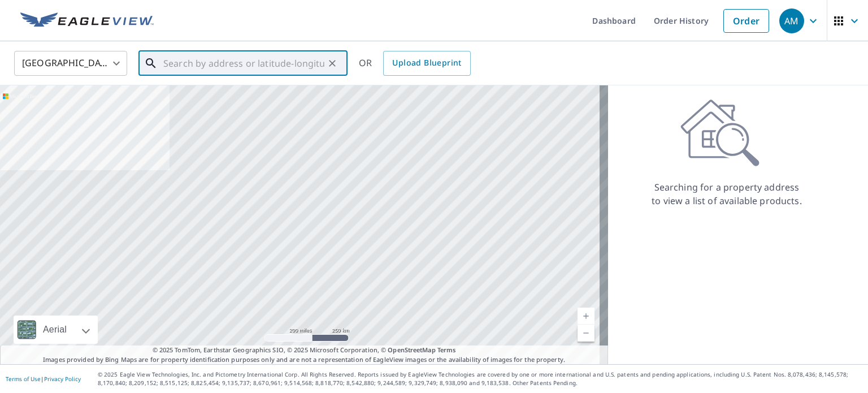 This screenshot has width=868, height=393. I want to click on a: OpenStreetMap, so click(412, 350).